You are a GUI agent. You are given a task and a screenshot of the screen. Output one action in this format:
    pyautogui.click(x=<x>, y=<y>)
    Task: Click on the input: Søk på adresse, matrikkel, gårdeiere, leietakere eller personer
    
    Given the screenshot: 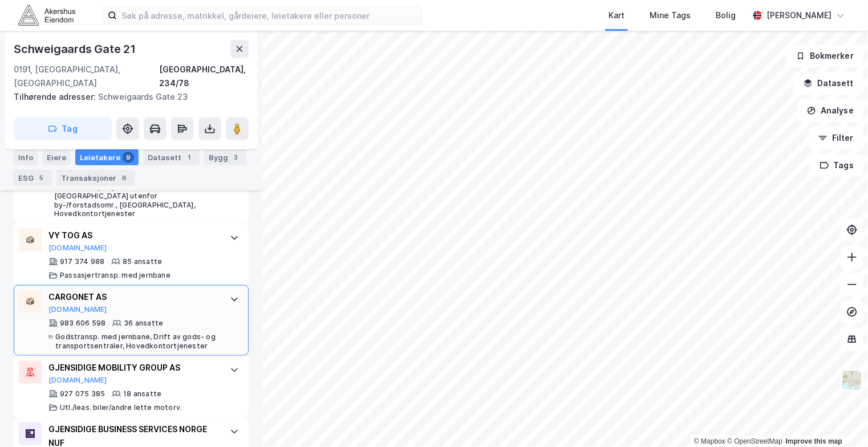 What is the action you would take?
    pyautogui.click(x=269, y=15)
    